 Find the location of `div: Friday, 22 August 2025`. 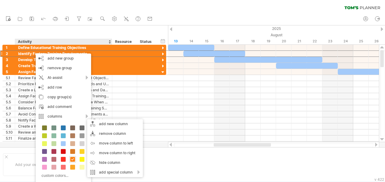

div: Friday, 22 August 2025 is located at coordinates (314, 41).